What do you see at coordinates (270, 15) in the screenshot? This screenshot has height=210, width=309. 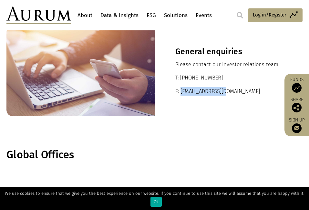 I see `span: Log in/Register` at bounding box center [270, 15].